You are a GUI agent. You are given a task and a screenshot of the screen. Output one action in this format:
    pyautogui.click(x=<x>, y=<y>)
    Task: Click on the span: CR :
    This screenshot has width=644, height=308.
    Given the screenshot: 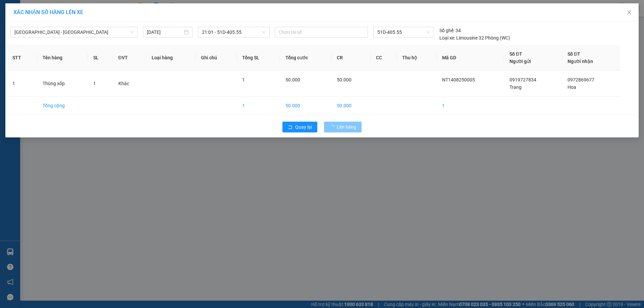 What is the action you would take?
    pyautogui.click(x=10, y=46)
    